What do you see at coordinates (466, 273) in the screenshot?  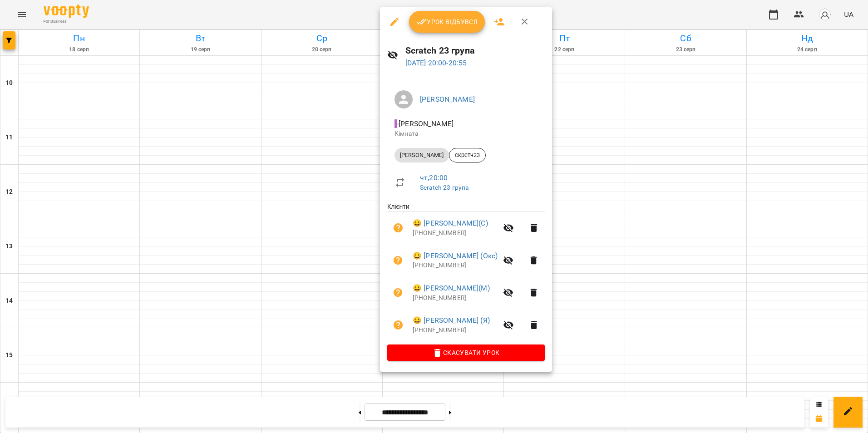 I see `ul: Клієнти` at bounding box center [466, 273].